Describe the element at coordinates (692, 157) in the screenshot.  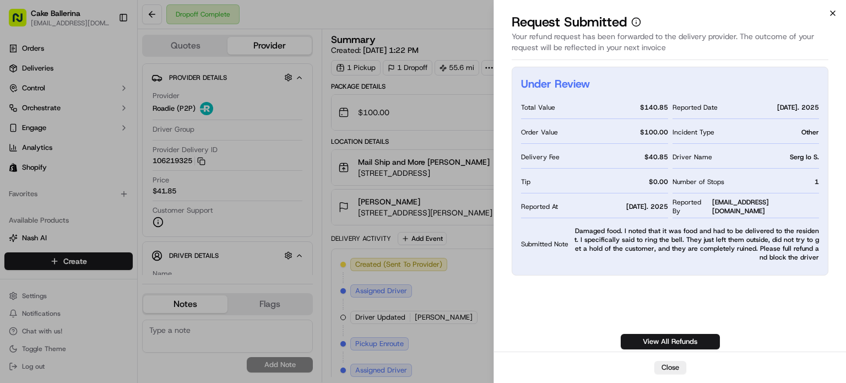
I see `span: Driver Name` at that location.